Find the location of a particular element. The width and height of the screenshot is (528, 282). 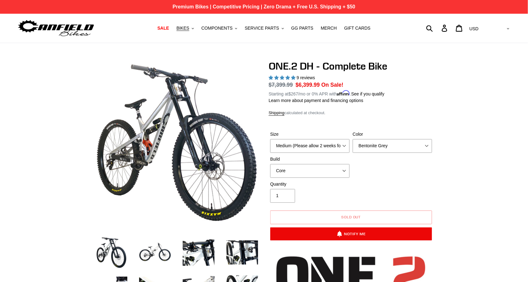

label: Quantity is located at coordinates (310, 184).